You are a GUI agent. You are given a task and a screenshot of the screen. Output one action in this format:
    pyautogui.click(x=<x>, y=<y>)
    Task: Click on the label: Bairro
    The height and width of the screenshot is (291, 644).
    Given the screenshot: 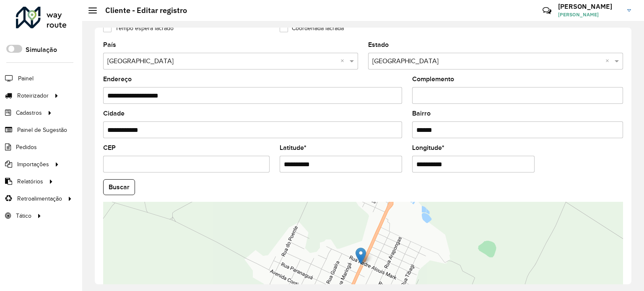 What is the action you would take?
    pyautogui.click(x=421, y=114)
    